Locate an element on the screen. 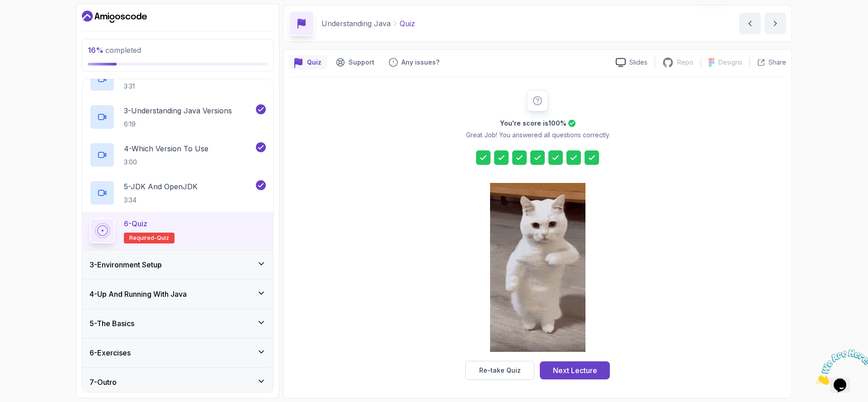  span: quiz is located at coordinates (163, 238).